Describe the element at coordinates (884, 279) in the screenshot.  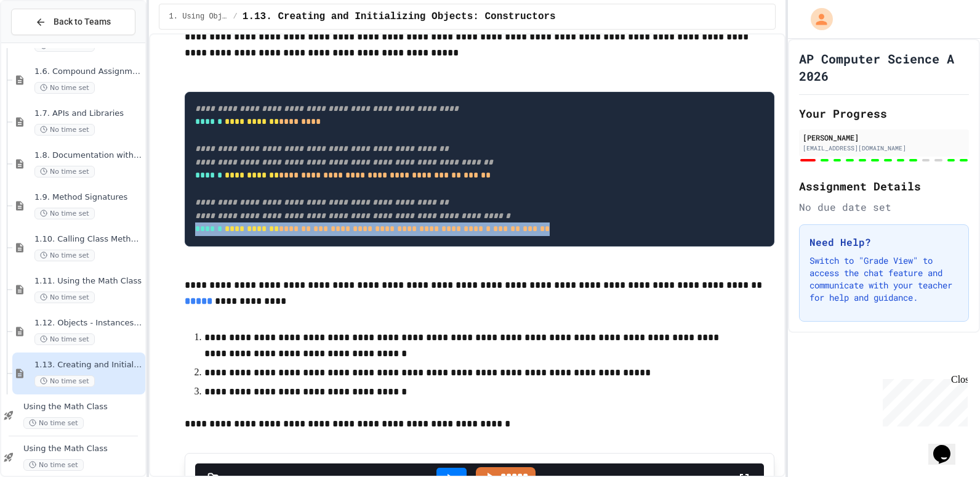
I see `p: Switch to "Grade View" to access the chat feature and communicate with your teacher for help and ...` at that location.